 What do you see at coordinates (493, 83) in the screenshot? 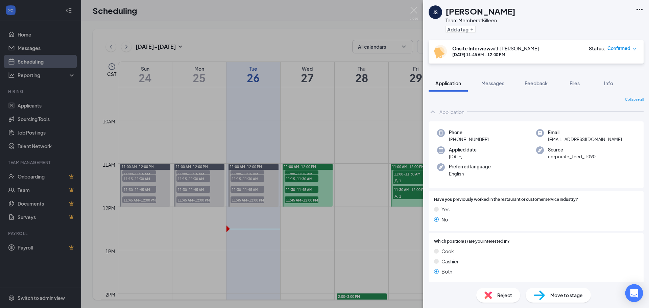
I see `span: Messages` at bounding box center [493, 83].